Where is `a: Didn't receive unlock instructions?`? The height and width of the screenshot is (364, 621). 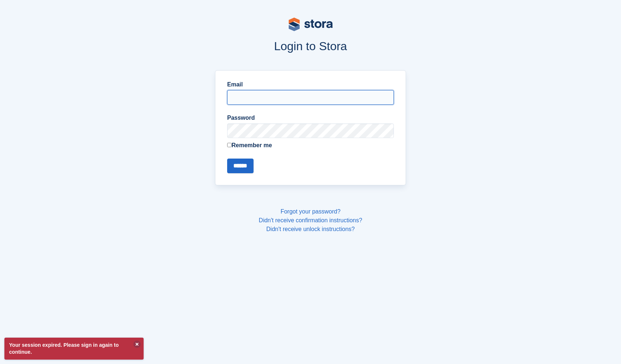 a: Didn't receive unlock instructions? is located at coordinates (310, 229).